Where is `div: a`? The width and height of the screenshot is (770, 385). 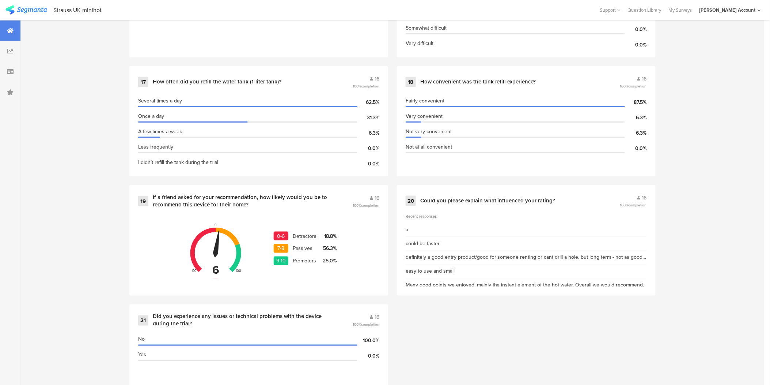 div: a is located at coordinates (407, 229).